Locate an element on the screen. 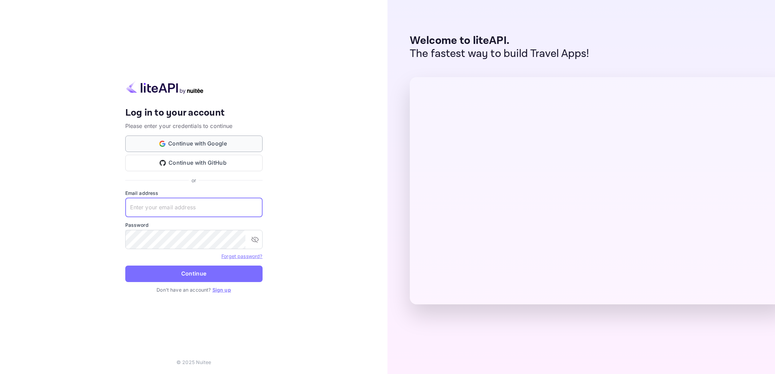  label: Email address is located at coordinates (194, 193).